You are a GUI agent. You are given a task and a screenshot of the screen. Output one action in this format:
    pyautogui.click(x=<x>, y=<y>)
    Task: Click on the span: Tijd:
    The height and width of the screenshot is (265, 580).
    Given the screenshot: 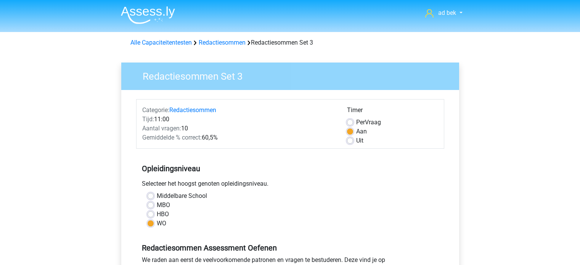 What is the action you would take?
    pyautogui.click(x=148, y=119)
    